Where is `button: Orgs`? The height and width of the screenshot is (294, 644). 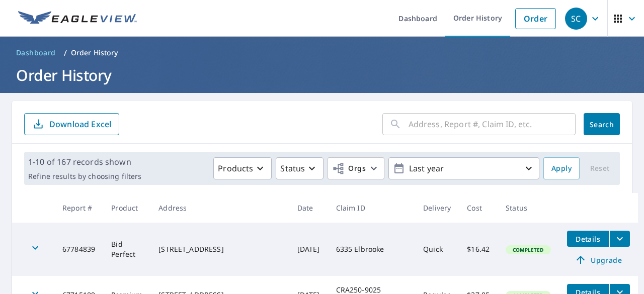
button: Orgs is located at coordinates (356, 168).